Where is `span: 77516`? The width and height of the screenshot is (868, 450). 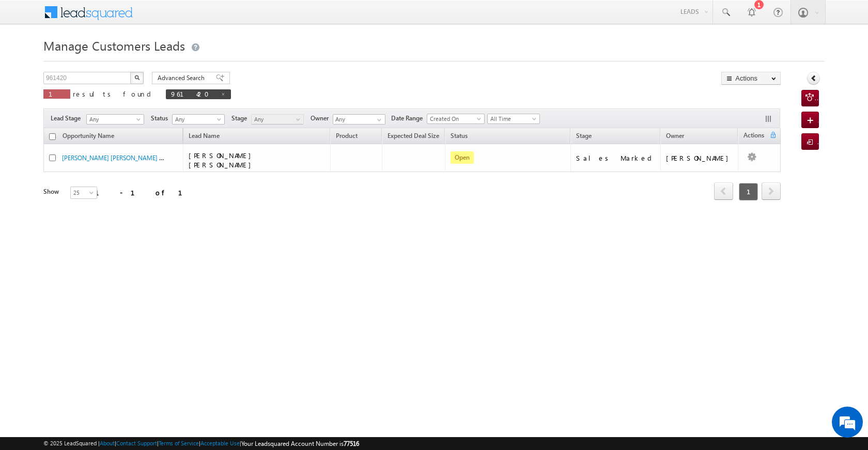 span: 77516 is located at coordinates (351, 443).